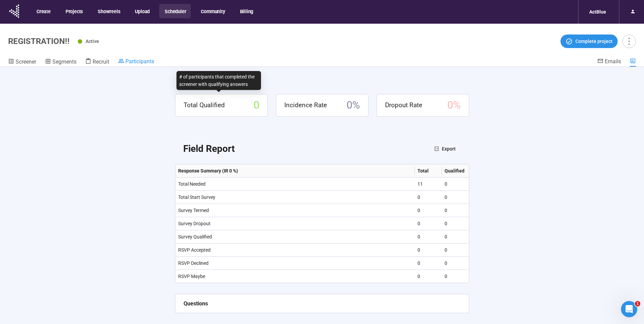  Describe the element at coordinates (445, 149) in the screenshot. I see `button: exportExport` at that location.